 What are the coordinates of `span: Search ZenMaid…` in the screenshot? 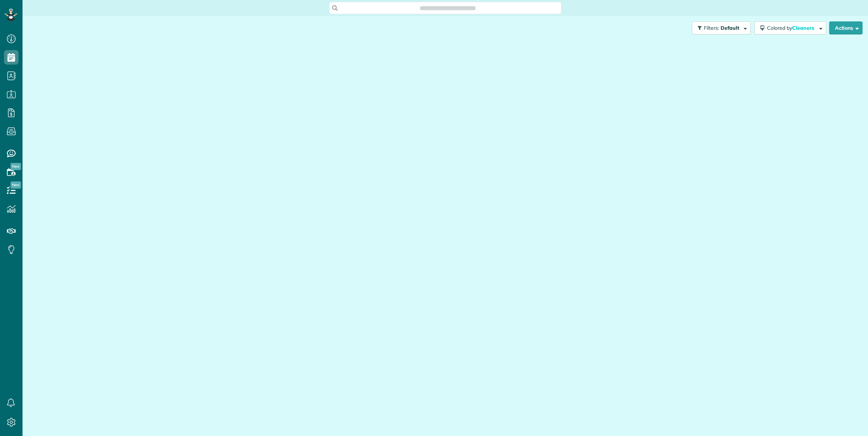 It's located at (447, 8).